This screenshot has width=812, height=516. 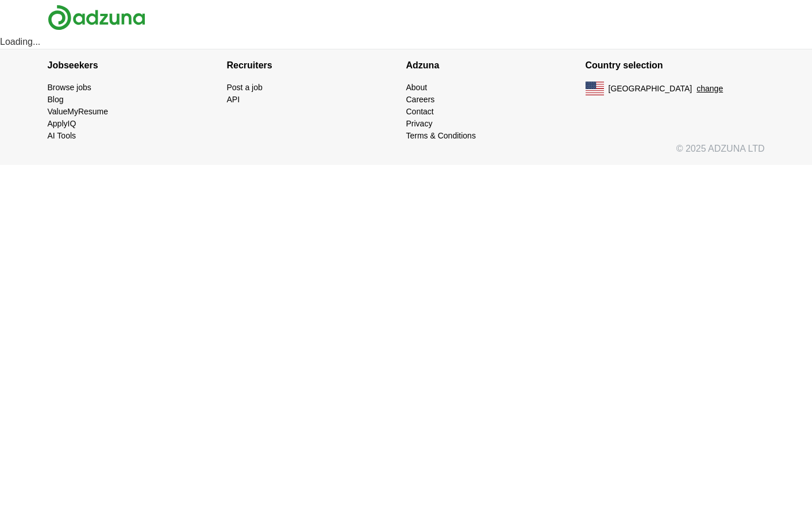 I want to click on img: Adzuna logo, so click(x=96, y=17).